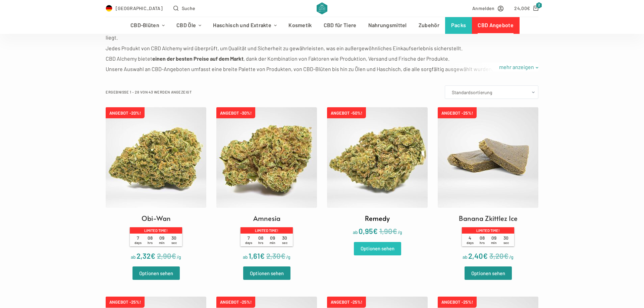 The height and width of the screenshot is (308, 644). Describe the element at coordinates (478, 256) in the screenshot. I see `bdi: 2,40` at that location.